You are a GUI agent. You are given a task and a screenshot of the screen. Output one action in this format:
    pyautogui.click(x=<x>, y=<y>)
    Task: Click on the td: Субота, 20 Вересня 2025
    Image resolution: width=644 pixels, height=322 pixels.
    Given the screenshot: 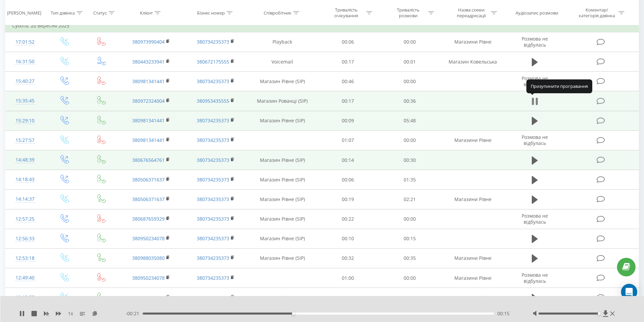 What is the action you would take?
    pyautogui.click(x=322, y=25)
    